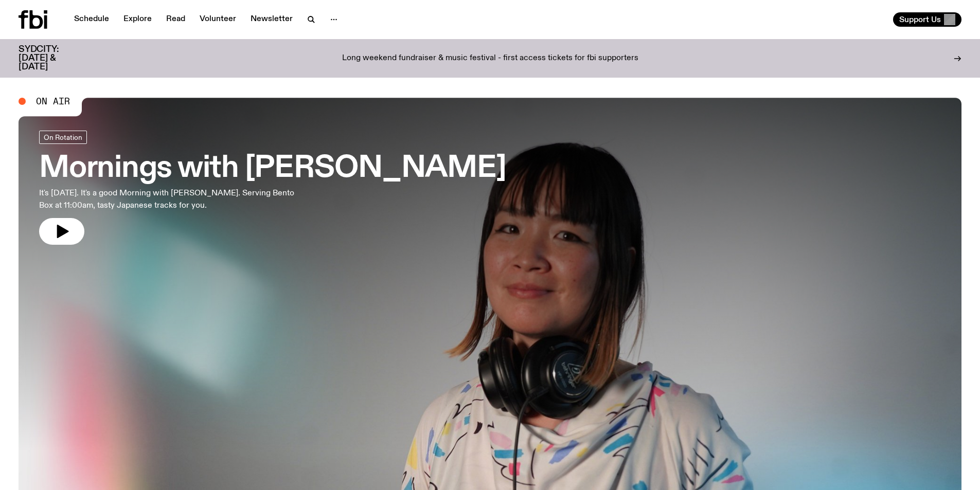 This screenshot has width=980, height=490. I want to click on span: Support Us, so click(919, 20).